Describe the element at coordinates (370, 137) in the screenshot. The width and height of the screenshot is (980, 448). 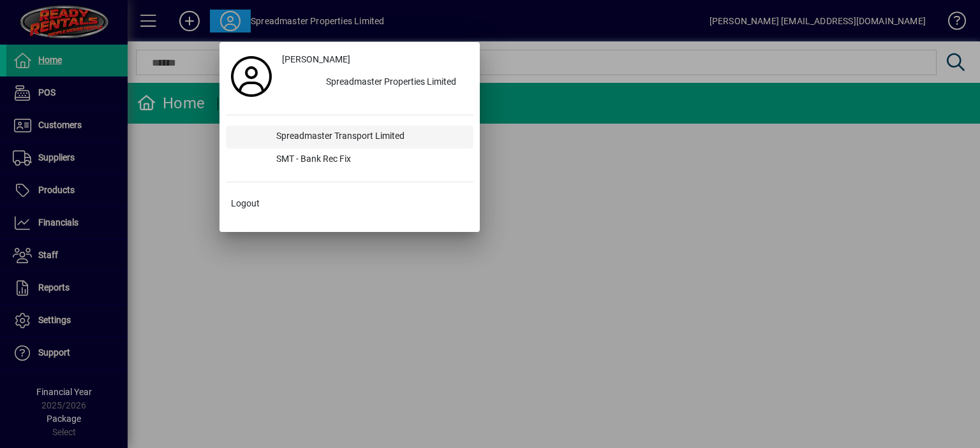
I see `div: Spreadmaster Transport Limited` at that location.